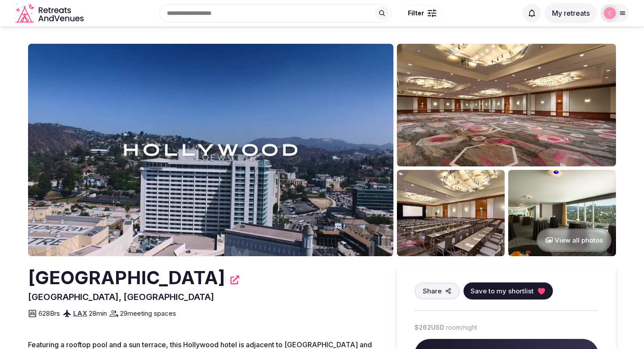 This screenshot has width=644, height=349. What do you see at coordinates (571, 13) in the screenshot?
I see `button: My retreats` at bounding box center [571, 13].